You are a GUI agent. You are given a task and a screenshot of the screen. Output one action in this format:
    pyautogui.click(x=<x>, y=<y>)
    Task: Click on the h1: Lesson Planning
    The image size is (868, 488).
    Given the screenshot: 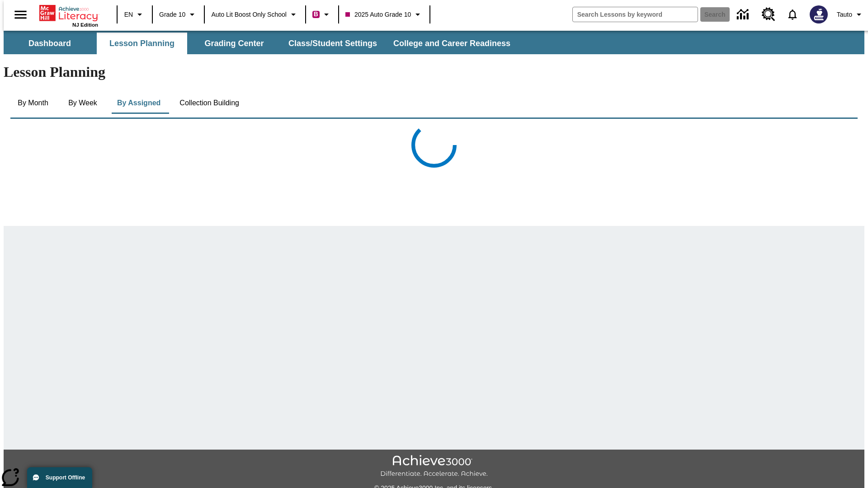 What is the action you would take?
    pyautogui.click(x=434, y=71)
    